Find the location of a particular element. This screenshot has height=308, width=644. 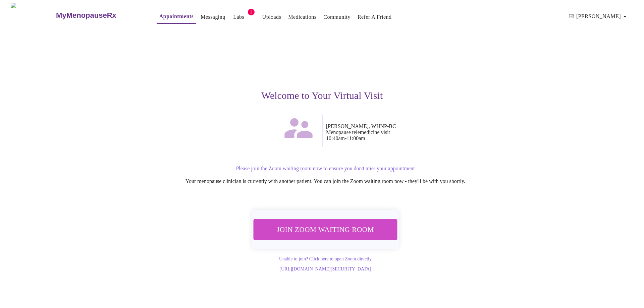

p: Your menopause clinician is currently with another patient. You can join the Zoom waiting room no... is located at coordinates (325, 181).